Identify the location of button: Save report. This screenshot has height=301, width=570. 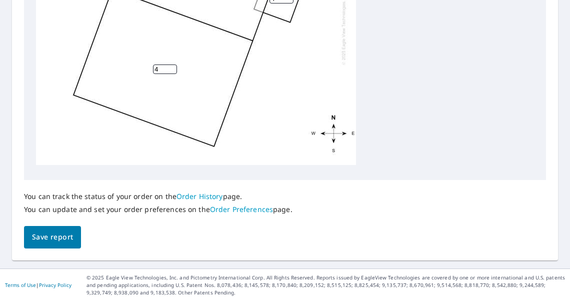
(53, 237).